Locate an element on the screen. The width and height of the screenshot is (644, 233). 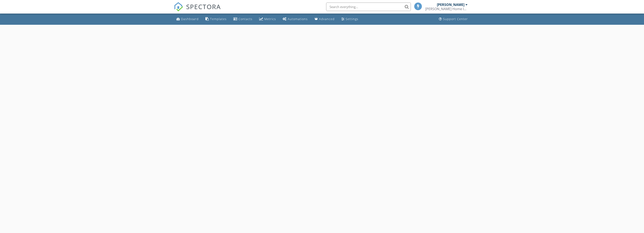
a: Templates is located at coordinates (216, 19).